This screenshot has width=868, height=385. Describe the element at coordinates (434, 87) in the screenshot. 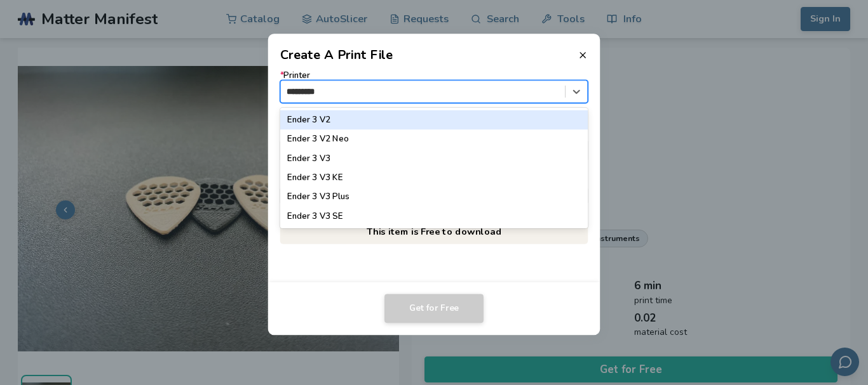

I see `label: Printer` at that location.